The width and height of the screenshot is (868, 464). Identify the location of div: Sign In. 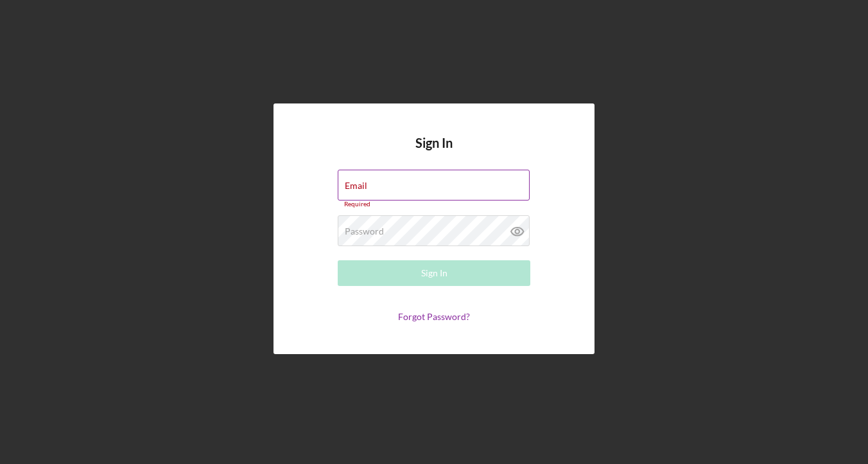
(434, 273).